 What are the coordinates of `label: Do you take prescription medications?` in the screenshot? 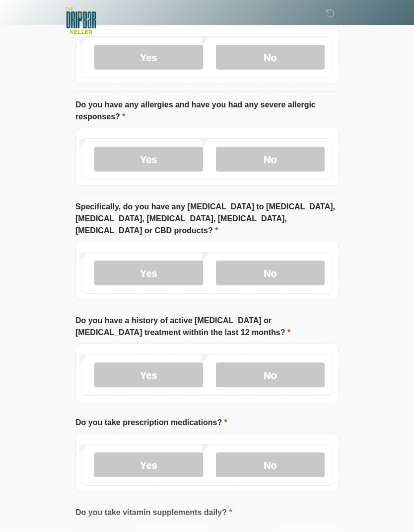 It's located at (151, 423).